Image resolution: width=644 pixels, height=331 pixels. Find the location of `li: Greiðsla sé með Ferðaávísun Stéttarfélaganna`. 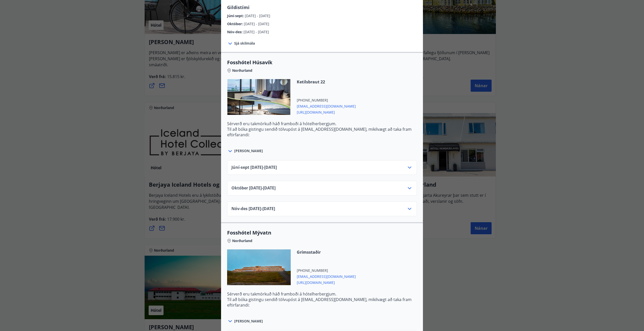

li: Greiðsla sé með Ferðaávísun Stéttarfélaganna is located at coordinates (327, 144).